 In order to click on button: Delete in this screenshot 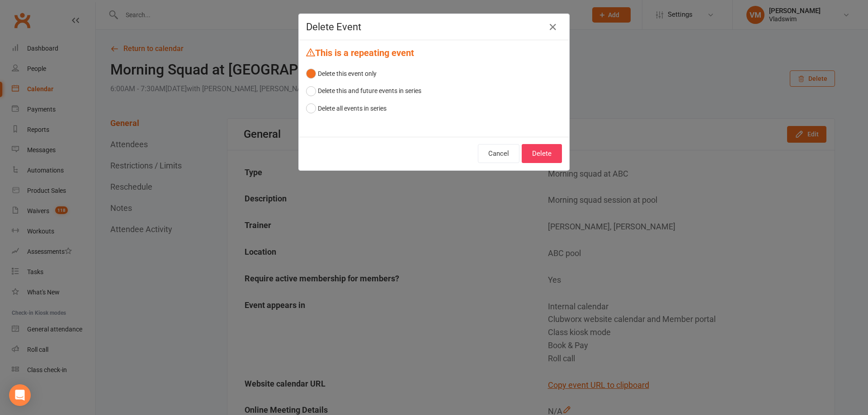, I will do `click(542, 154)`.